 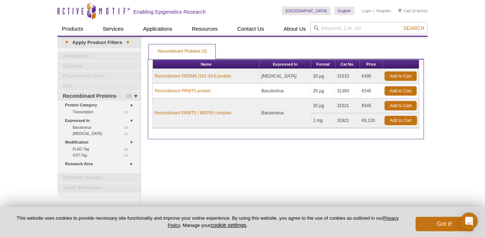 I want to click on a: English, so click(x=344, y=11).